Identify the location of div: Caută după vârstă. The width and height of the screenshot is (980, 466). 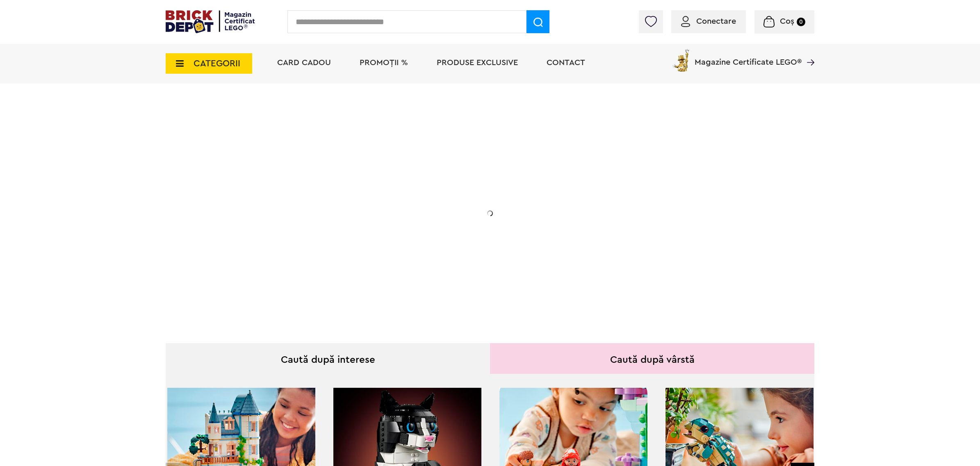
(652, 359).